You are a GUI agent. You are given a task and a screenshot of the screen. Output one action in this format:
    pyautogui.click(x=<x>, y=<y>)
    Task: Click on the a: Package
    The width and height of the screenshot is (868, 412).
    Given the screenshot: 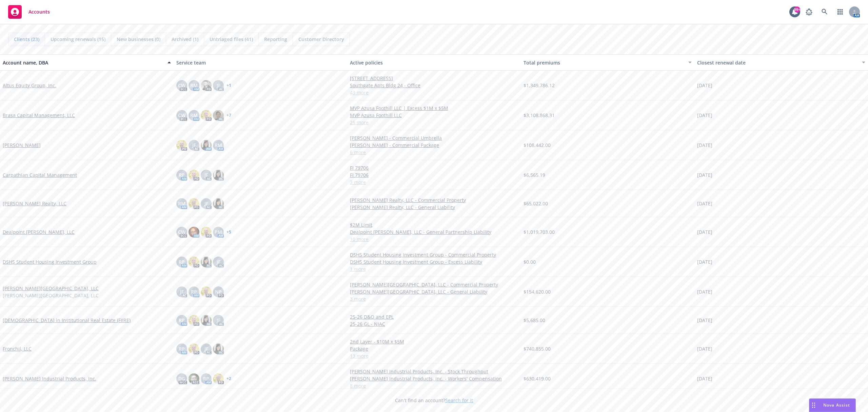 What is the action you would take?
    pyautogui.click(x=434, y=348)
    